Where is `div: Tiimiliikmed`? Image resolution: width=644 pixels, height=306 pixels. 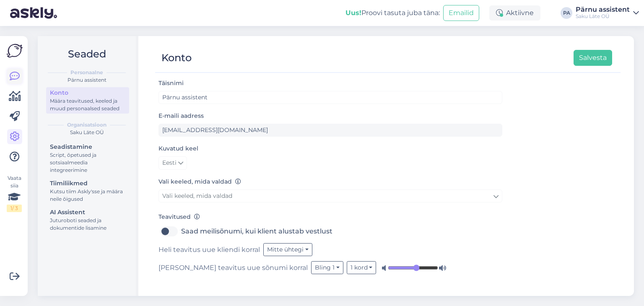
div: Tiimiliikmed is located at coordinates (88, 183).